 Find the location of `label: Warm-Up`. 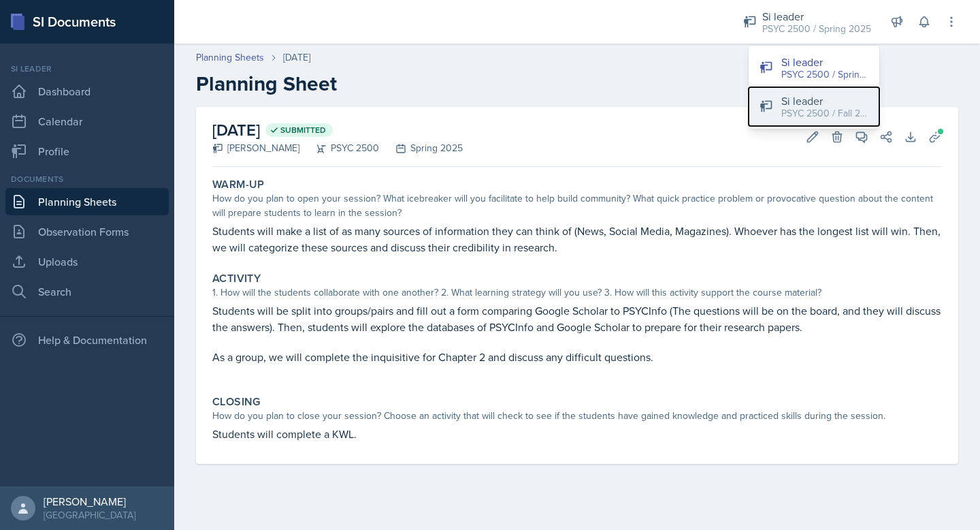

label: Warm-Up is located at coordinates (239, 185).